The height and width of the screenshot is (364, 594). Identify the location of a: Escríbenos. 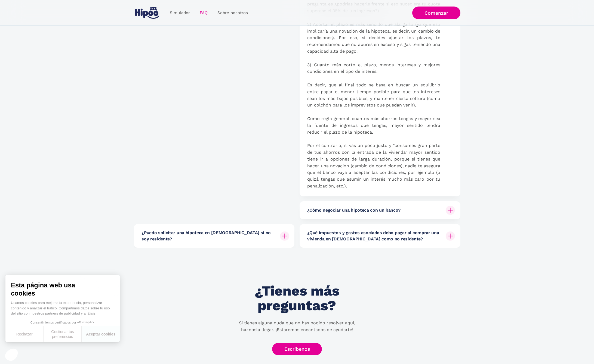
(297, 349).